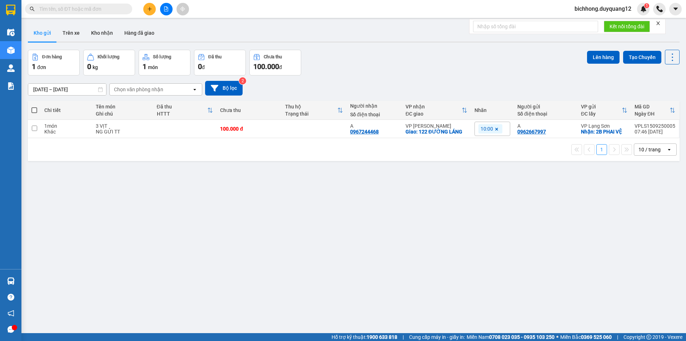 This screenshot has width=686, height=341. I want to click on span: 10:00, so click(487, 129).